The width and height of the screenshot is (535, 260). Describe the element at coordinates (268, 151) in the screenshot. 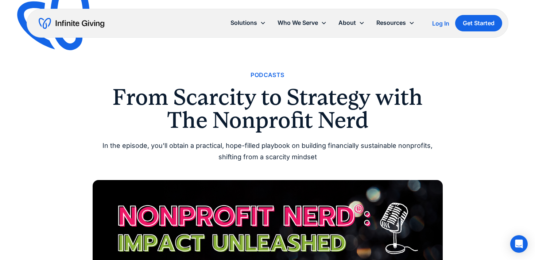

I see `div: In the episode, you'll obtain a practical, hope-filled playbook on building financially sustainab...` at that location.